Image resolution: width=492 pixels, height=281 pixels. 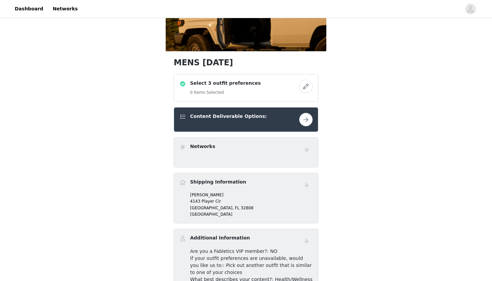 What do you see at coordinates (247, 208) in the screenshot?
I see `span: 32808` at bounding box center [247, 208].